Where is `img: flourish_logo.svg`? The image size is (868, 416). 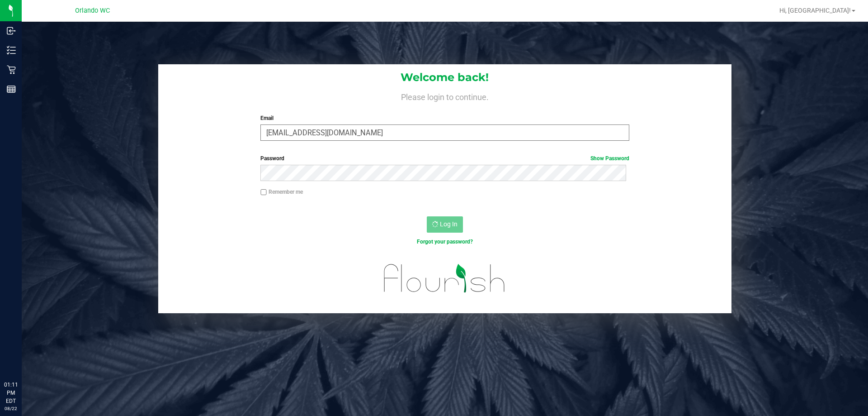 img: flourish_logo.svg is located at coordinates (444, 278).